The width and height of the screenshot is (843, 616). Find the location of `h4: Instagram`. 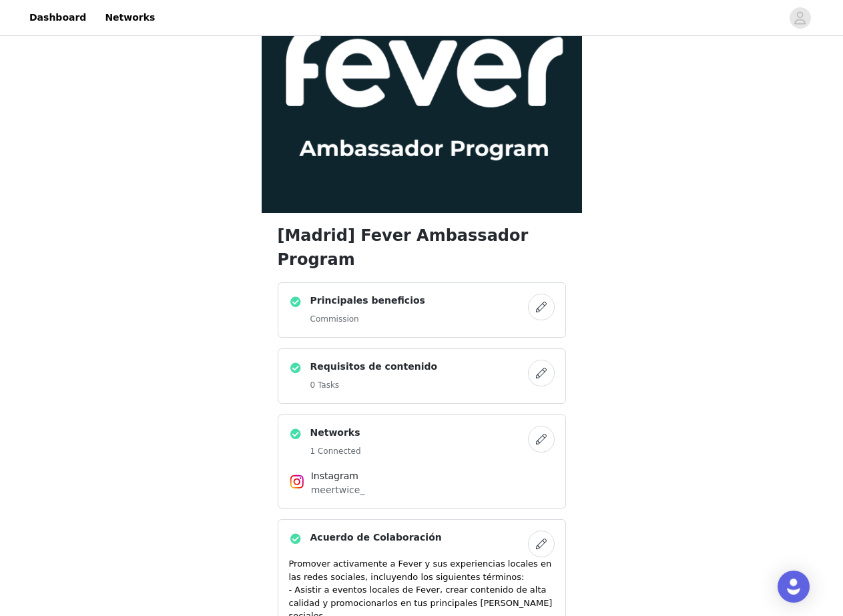

h4: Instagram is located at coordinates (422, 475).